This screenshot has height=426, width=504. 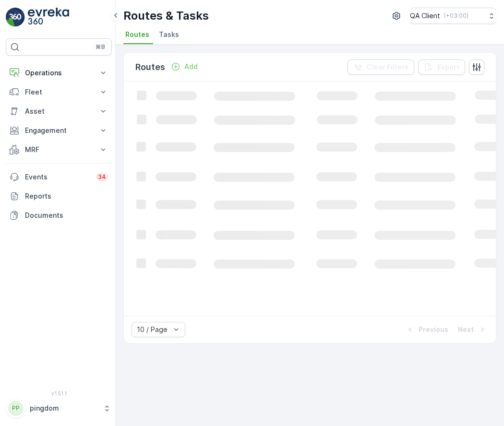 I want to click on p: Add, so click(x=191, y=67).